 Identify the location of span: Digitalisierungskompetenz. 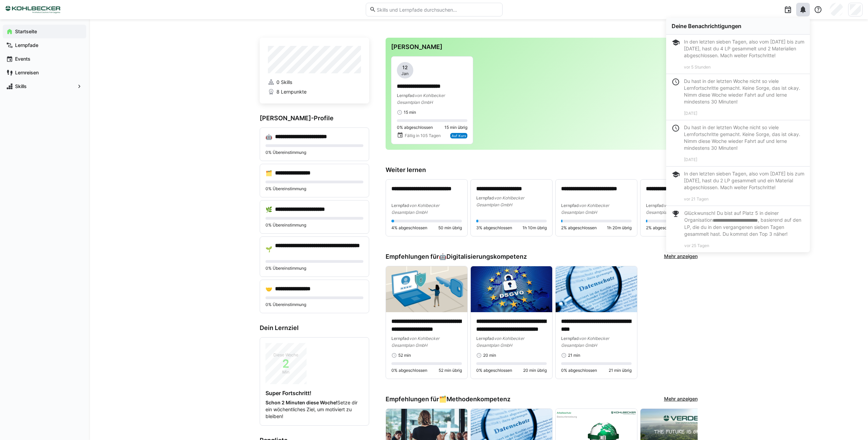
(487, 257).